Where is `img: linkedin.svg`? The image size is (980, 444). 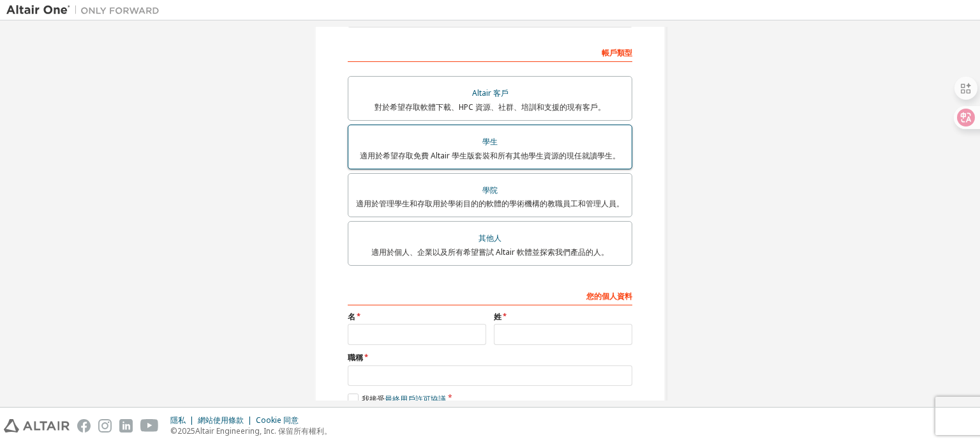
img: linkedin.svg is located at coordinates (126, 425).